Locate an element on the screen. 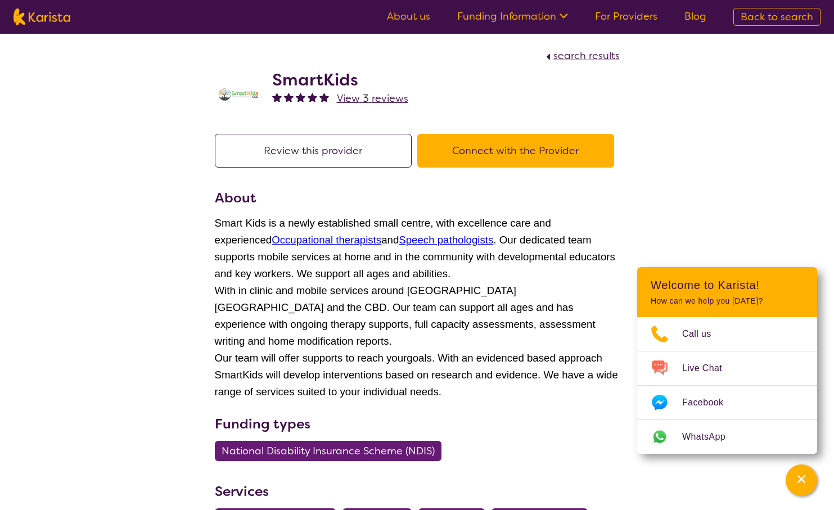 The height and width of the screenshot is (510, 834). span: Call us is located at coordinates (703, 334).